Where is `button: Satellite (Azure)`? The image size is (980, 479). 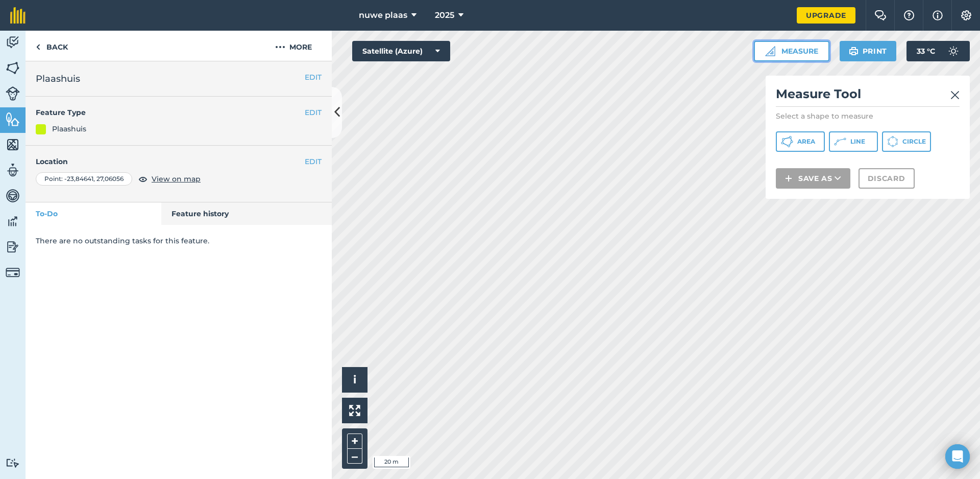 button: Satellite (Azure) is located at coordinates (401, 51).